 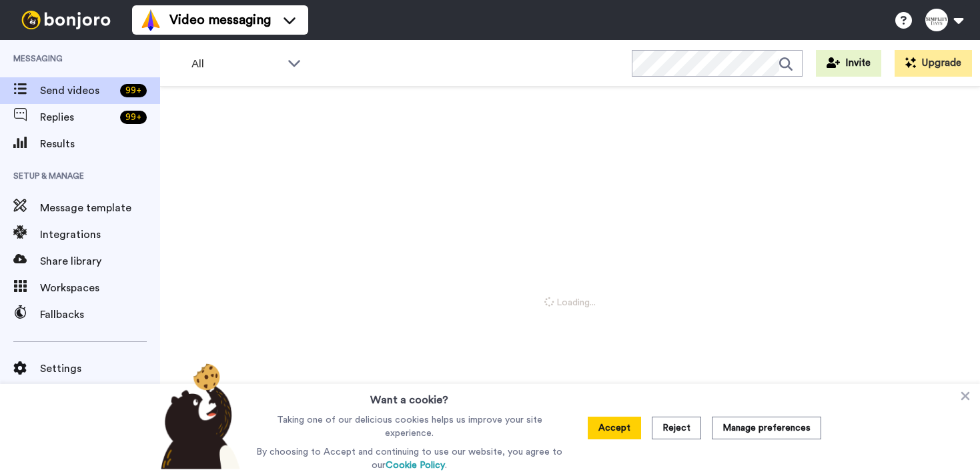 I want to click on span: Share library, so click(x=100, y=262).